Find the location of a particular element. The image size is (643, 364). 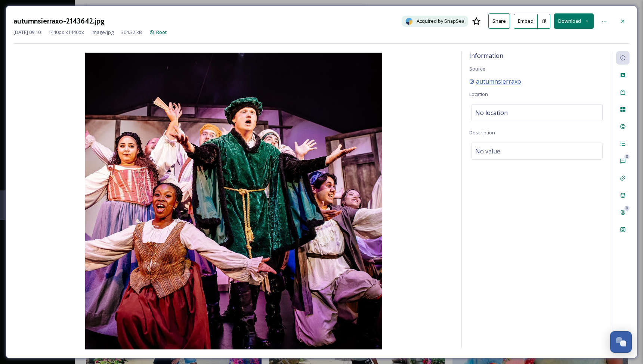

span: Location is located at coordinates (478, 94).